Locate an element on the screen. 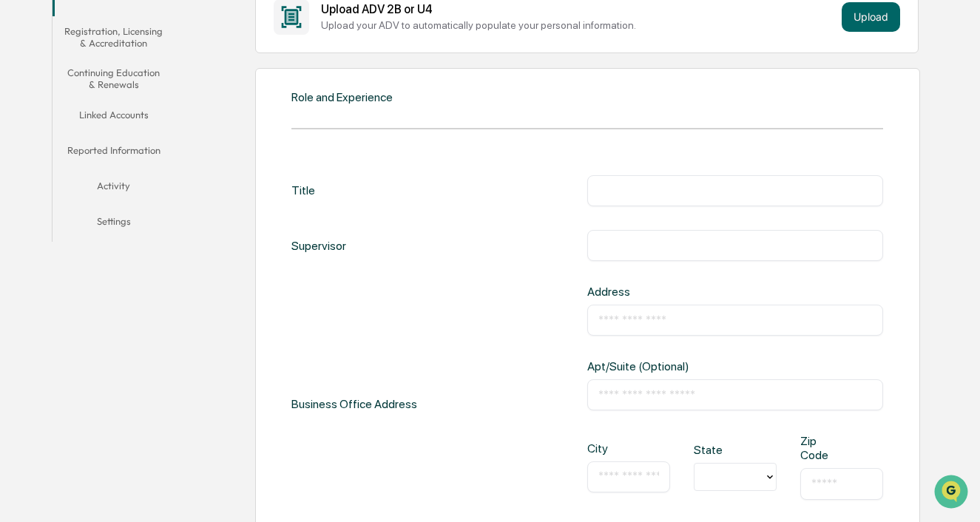 Image resolution: width=980 pixels, height=522 pixels. div: Upload ADV 2B or U4 is located at coordinates (579, 9).